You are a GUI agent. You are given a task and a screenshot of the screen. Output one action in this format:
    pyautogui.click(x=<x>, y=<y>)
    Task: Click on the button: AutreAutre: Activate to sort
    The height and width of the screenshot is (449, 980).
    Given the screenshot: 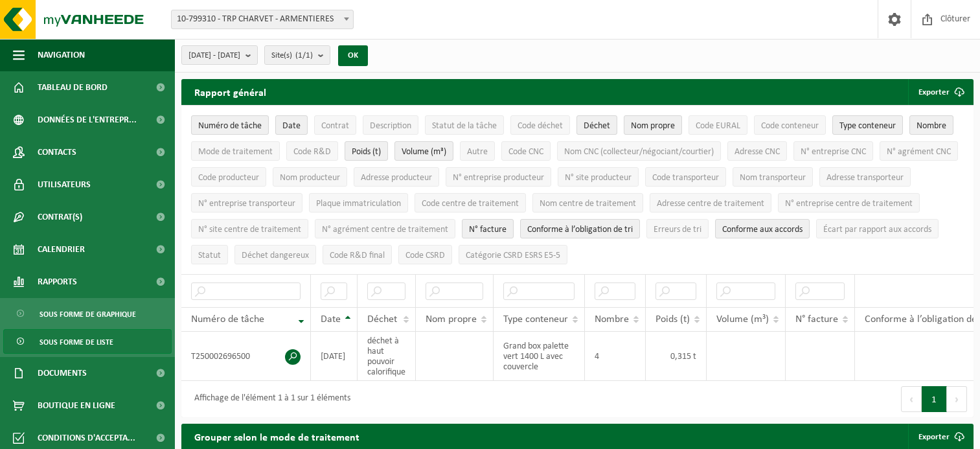 What is the action you would take?
    pyautogui.click(x=477, y=151)
    